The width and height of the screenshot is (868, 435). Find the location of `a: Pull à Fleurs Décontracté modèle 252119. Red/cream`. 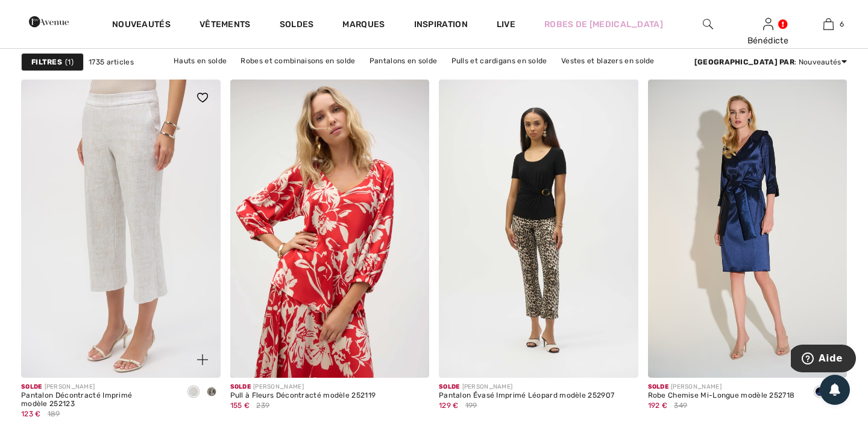

a: Pull à Fleurs Décontracté modèle 252119. Red/cream is located at coordinates (330, 229).